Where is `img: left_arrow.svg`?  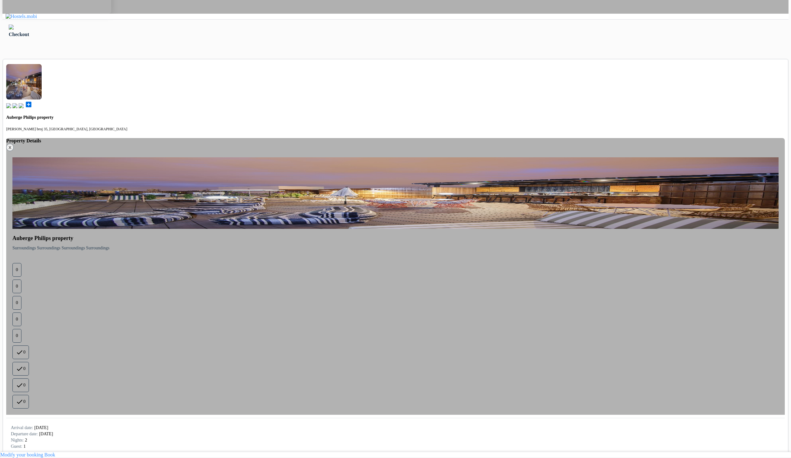
img: left_arrow.svg is located at coordinates (11, 27).